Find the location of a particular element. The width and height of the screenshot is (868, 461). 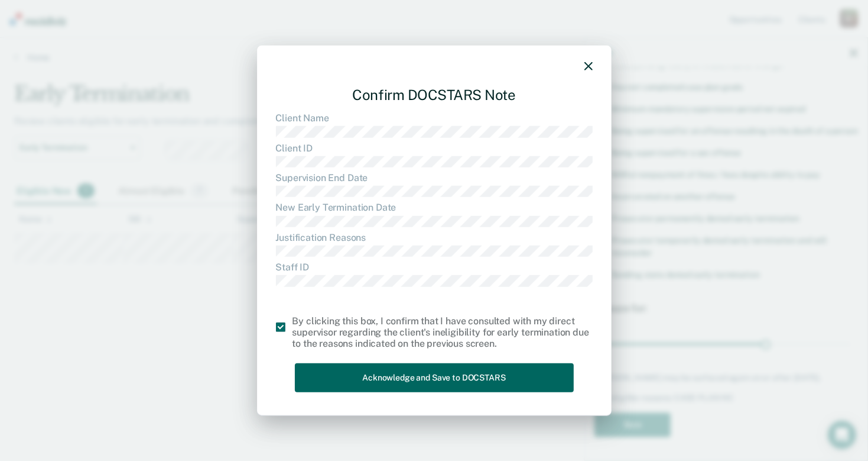

dt: Client ID is located at coordinates (435, 147).